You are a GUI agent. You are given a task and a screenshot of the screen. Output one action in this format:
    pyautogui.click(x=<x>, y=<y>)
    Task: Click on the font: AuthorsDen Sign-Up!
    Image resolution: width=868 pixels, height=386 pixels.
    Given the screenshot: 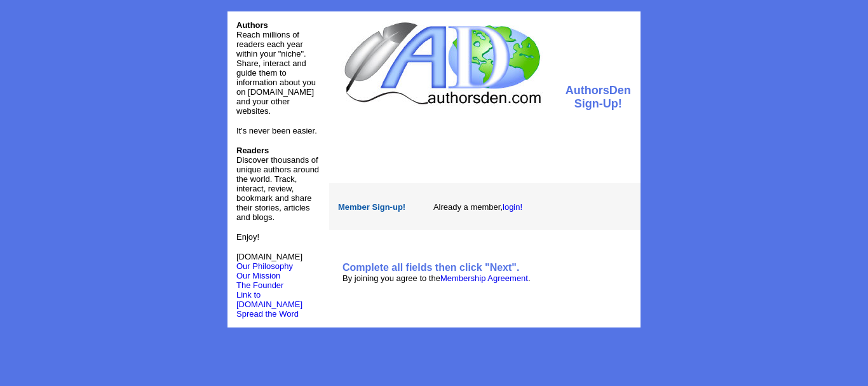 What is the action you would take?
    pyautogui.click(x=598, y=97)
    